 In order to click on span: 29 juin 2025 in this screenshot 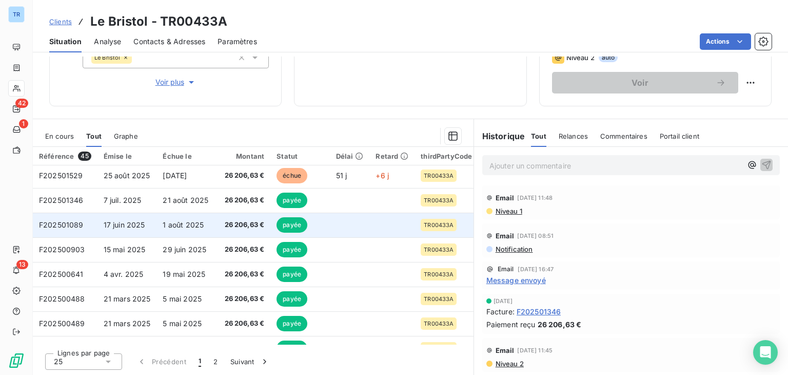, I will do `click(184, 249)`.